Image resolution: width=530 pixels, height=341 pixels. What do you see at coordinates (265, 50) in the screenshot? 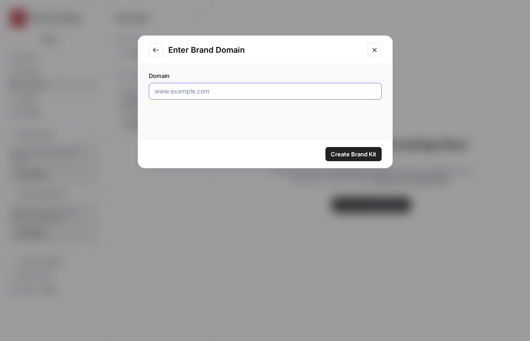
I see `h2: Enter Brand Domain` at bounding box center [265, 50].